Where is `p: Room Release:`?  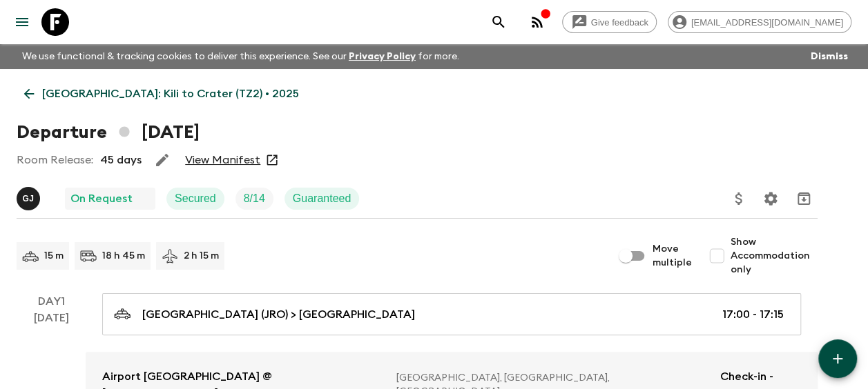 p: Room Release: is located at coordinates (54, 160).